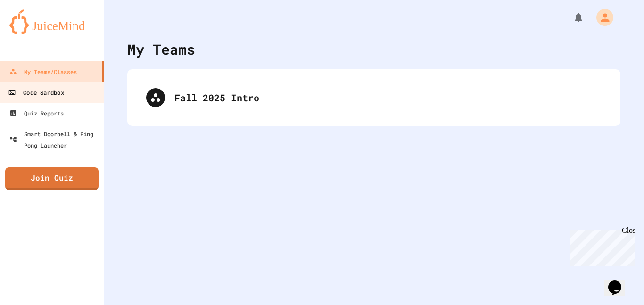 The image size is (644, 305). What do you see at coordinates (52, 22) in the screenshot?
I see `img: logo-orange.svg` at bounding box center [52, 22].